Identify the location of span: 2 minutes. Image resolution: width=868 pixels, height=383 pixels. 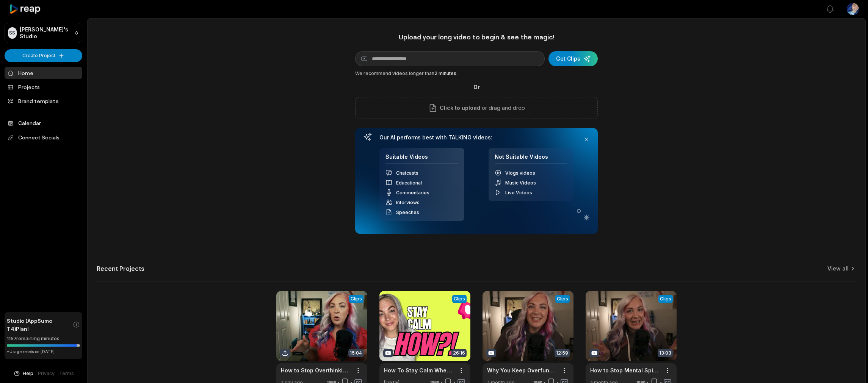
(446, 73).